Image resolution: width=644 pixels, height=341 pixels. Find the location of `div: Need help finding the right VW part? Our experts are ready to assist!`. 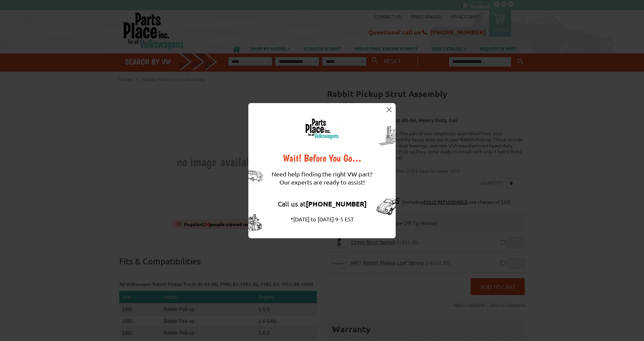

div: Need help finding the right VW part? Our experts are ready to assist! is located at coordinates (322, 178).